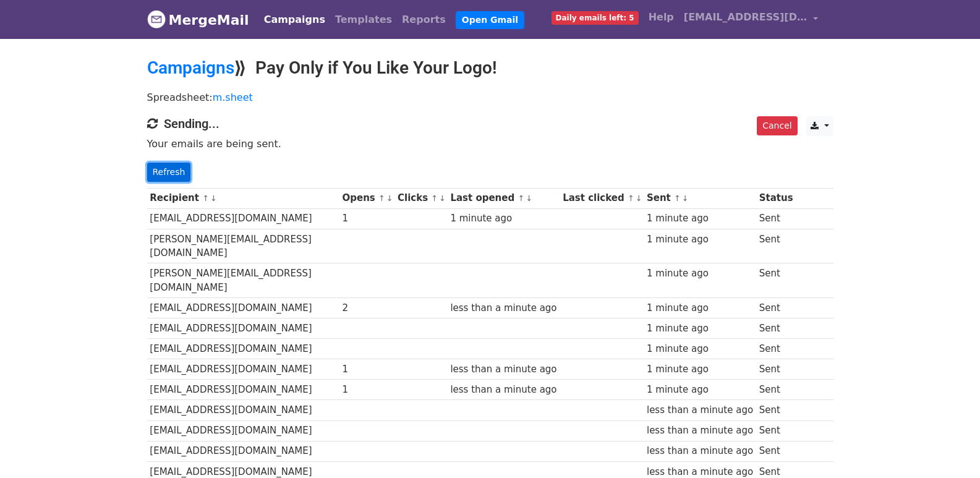 This screenshot has height=478, width=980. Describe the element at coordinates (776, 198) in the screenshot. I see `th: Status` at that location.